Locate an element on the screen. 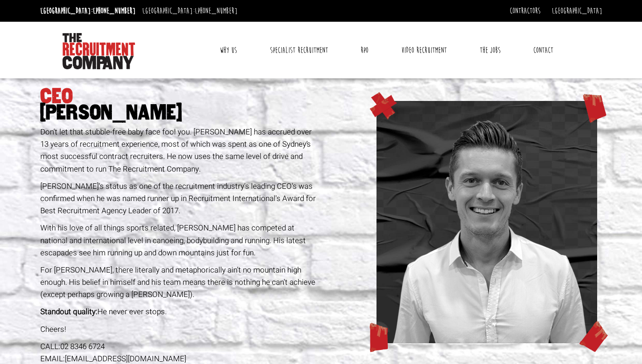 This screenshot has width=642, height=364. p: Cheers! is located at coordinates (179, 329).